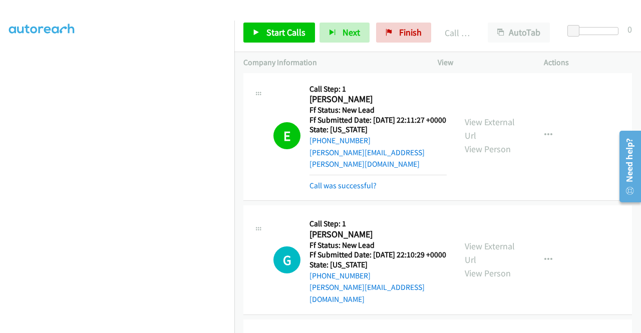 This screenshot has width=641, height=333. I want to click on h1: E, so click(287, 136).